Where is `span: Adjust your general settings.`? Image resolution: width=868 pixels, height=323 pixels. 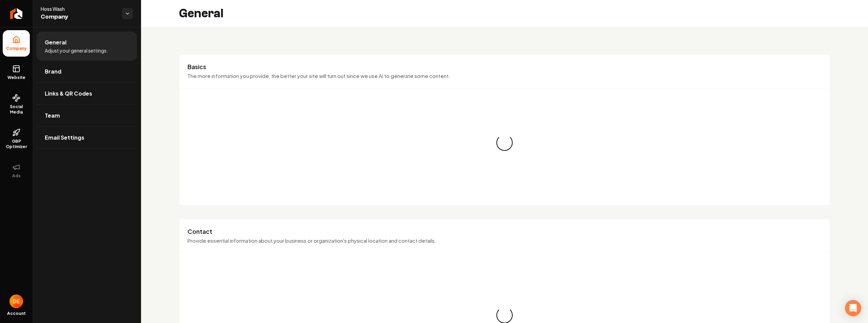
span: Adjust your general settings. is located at coordinates (76, 51).